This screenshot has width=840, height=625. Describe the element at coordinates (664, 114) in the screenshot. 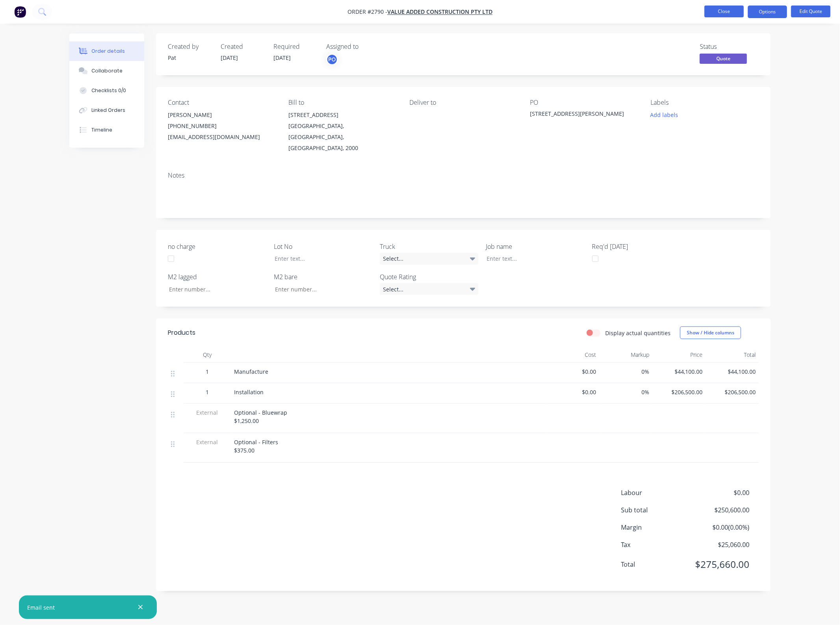

I see `button: Add labels` at that location.